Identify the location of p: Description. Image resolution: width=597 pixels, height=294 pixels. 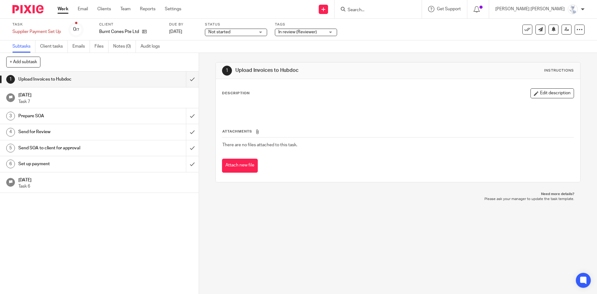
(236, 93).